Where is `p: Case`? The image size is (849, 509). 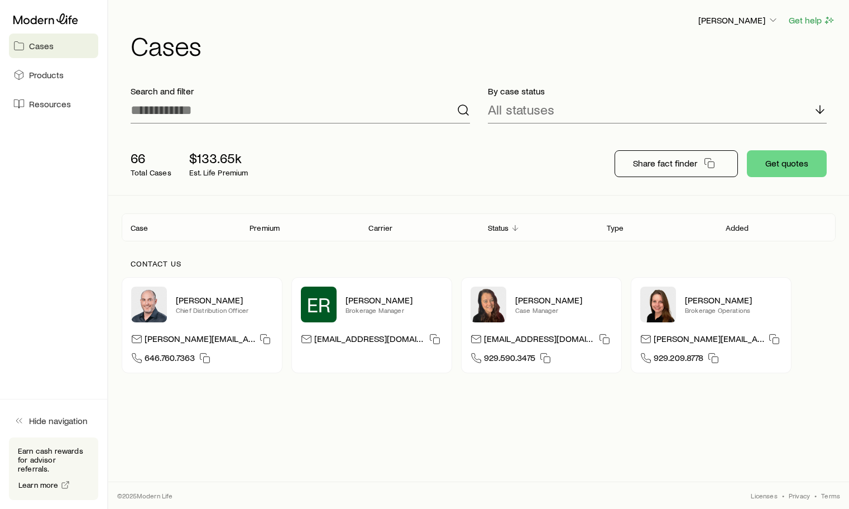 p: Case is located at coordinates (140, 228).